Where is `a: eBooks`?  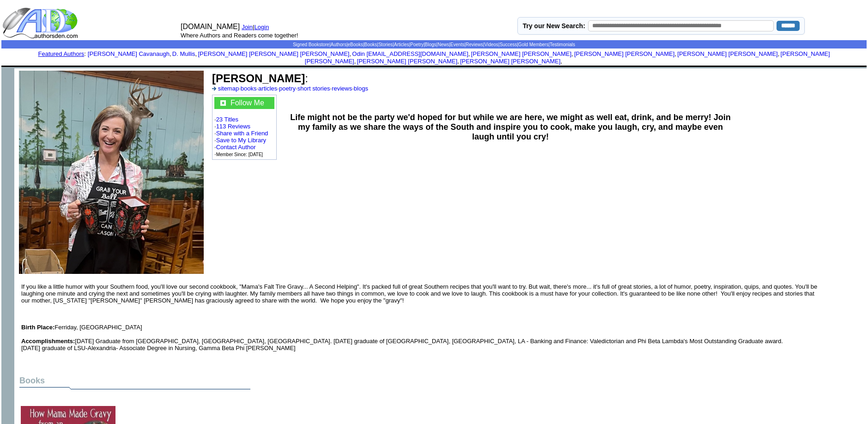
a: eBooks is located at coordinates (355, 45).